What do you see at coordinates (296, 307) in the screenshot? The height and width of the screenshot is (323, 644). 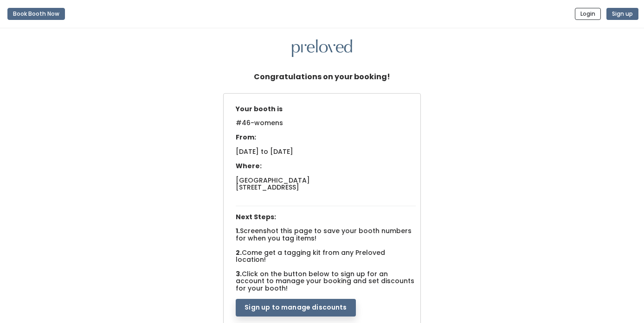 I see `a: Sign up to manage discounts` at bounding box center [296, 307].